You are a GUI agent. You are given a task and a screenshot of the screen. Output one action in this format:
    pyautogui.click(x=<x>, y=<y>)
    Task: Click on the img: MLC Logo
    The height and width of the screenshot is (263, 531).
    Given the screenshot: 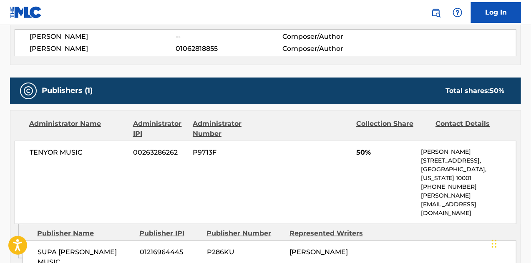 What is the action you would take?
    pyautogui.click(x=26, y=12)
    